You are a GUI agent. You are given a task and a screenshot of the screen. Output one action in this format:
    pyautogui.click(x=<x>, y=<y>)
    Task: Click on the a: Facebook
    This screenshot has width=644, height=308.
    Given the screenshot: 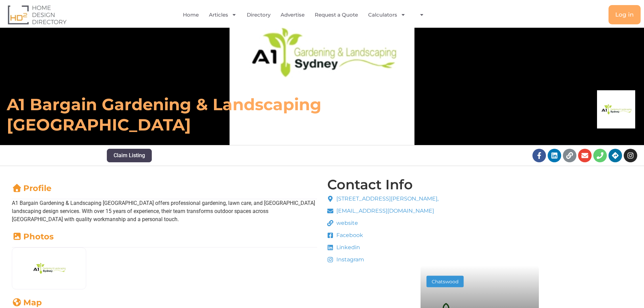 What is the action you would take?
    pyautogui.click(x=383, y=235)
    